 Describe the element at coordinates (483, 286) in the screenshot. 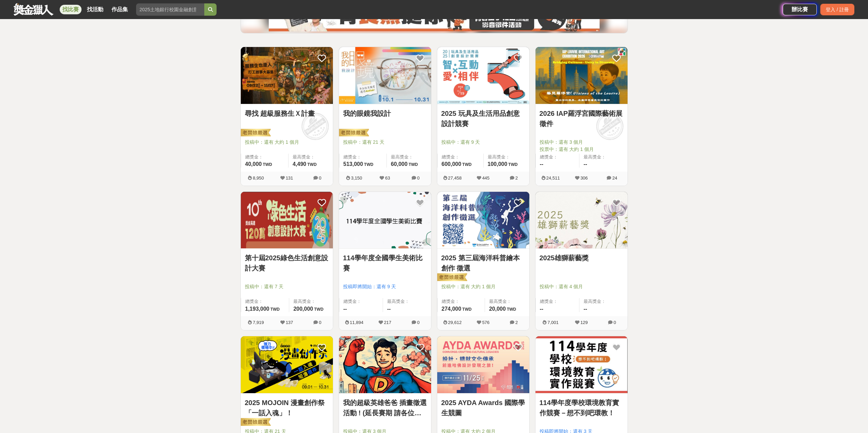

I see `span: 投稿中：還有 大約 1 個月` at that location.